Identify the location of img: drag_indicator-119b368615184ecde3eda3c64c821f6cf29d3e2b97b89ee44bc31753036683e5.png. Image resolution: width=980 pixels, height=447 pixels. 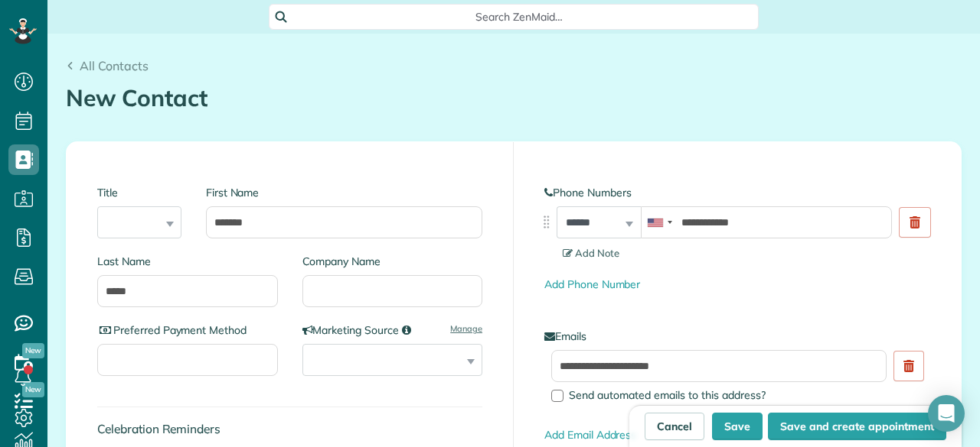
(545, 222).